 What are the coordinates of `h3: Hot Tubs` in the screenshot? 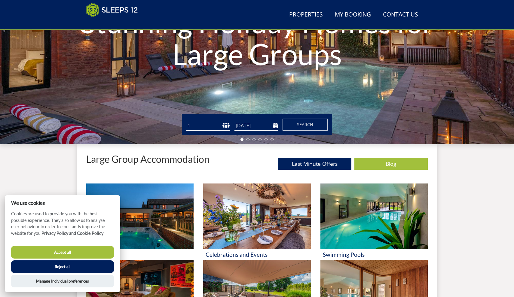 It's located at (140, 255).